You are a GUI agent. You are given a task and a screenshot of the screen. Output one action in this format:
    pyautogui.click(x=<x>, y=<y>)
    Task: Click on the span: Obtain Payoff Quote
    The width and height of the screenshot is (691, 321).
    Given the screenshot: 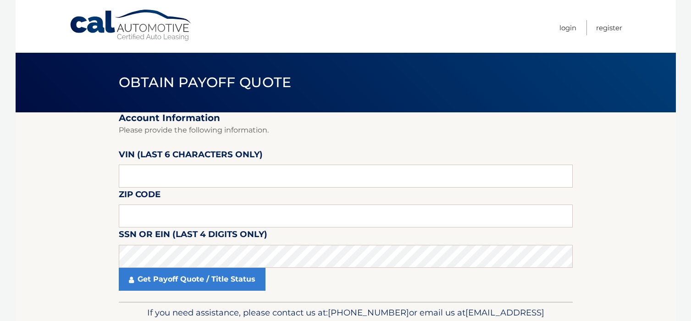 What is the action you would take?
    pyautogui.click(x=205, y=82)
    